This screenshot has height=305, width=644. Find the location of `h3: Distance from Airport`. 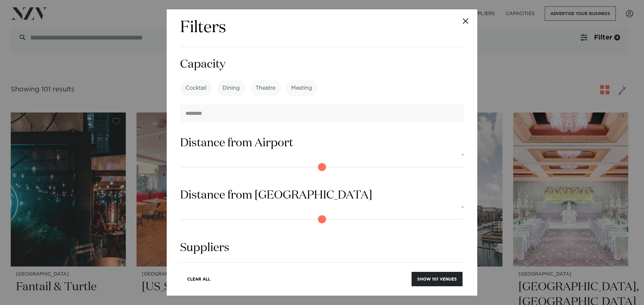

h3: Distance from Airport is located at coordinates (322, 143).